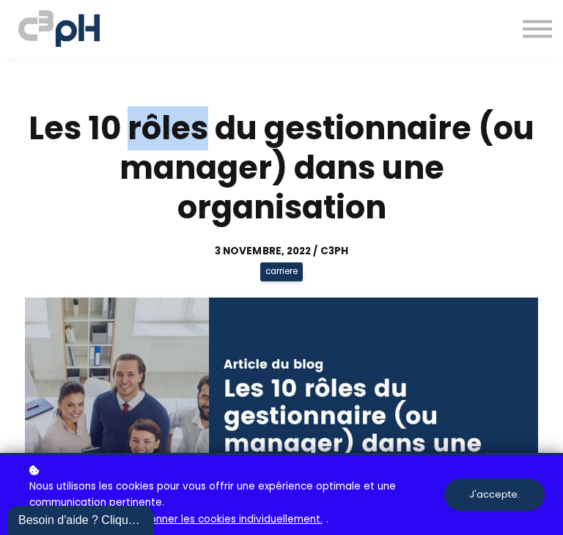  What do you see at coordinates (59, 29) in the screenshot?
I see `img: logo C3PH` at bounding box center [59, 29].